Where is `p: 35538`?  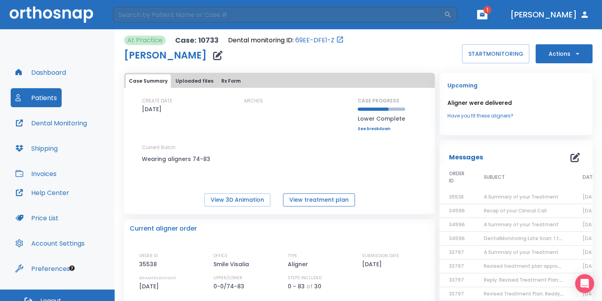
p: 35538 is located at coordinates (149, 264).